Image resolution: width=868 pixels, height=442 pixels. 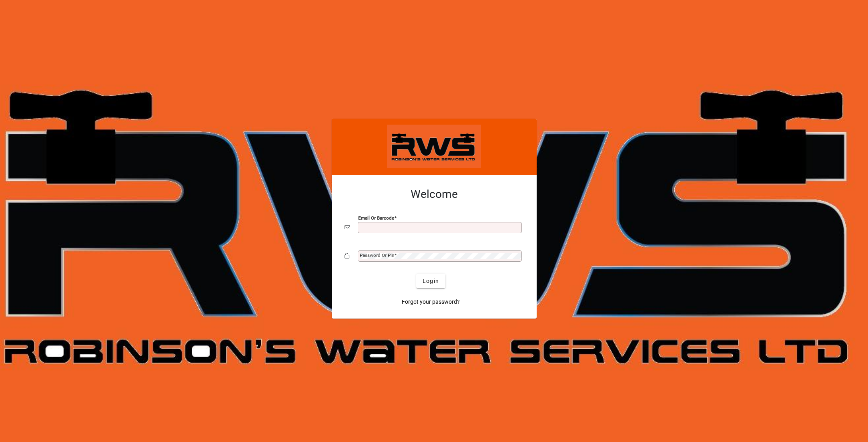 I want to click on mat-label: Password or Pin, so click(x=377, y=255).